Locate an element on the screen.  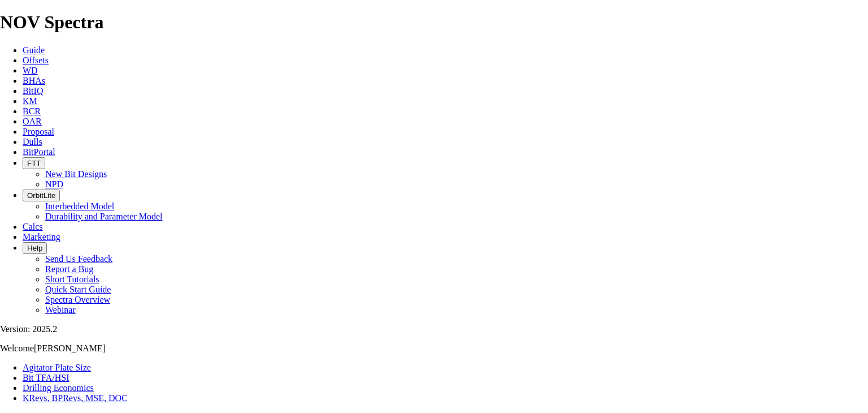
span: BHAs is located at coordinates (34, 80).